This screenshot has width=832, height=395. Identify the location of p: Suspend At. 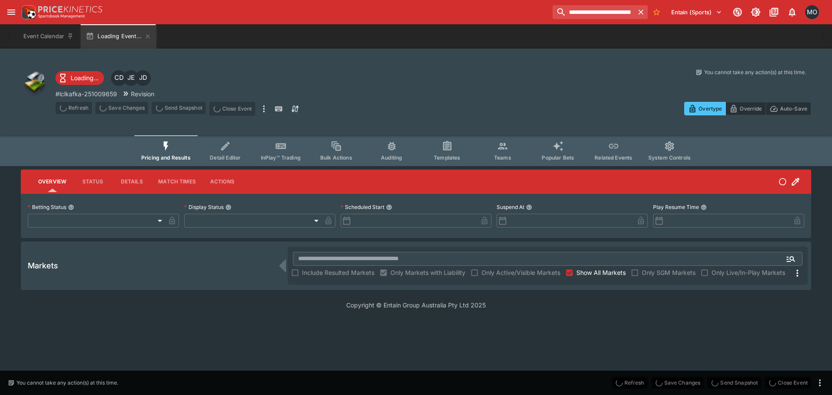
(510, 207).